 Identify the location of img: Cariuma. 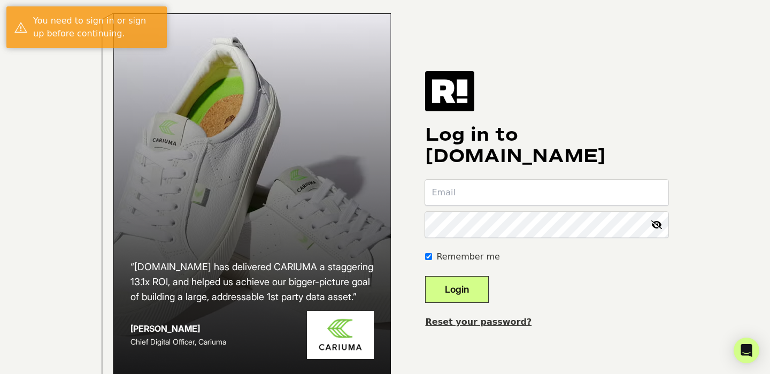
(340, 335).